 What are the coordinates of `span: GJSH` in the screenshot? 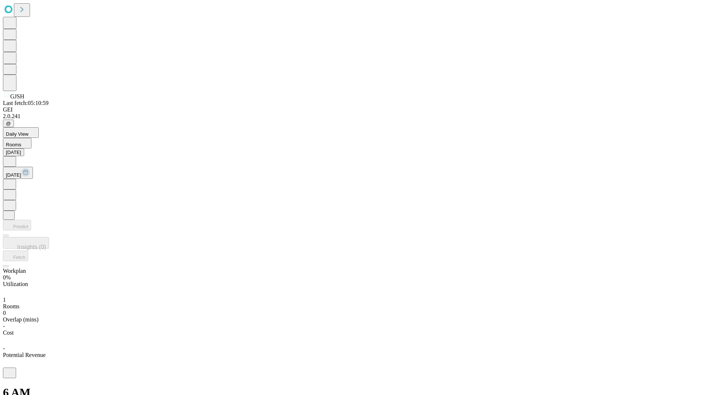 It's located at (17, 96).